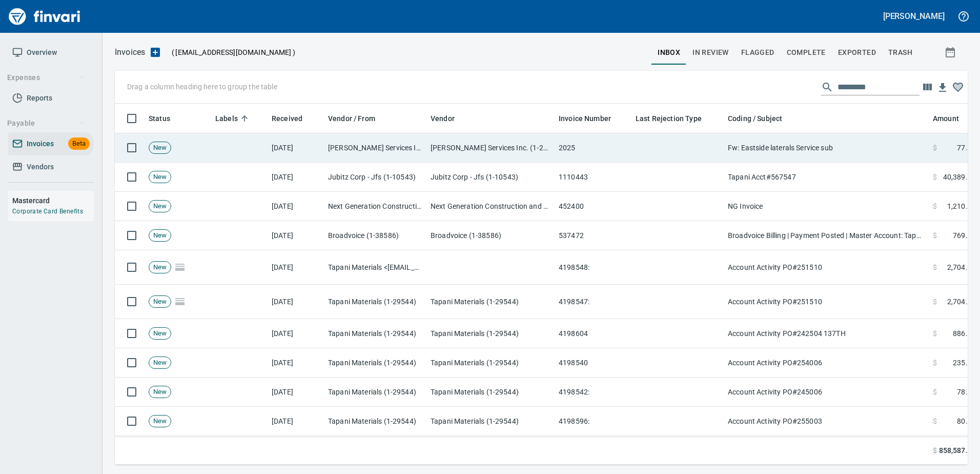 The image size is (980, 474). What do you see at coordinates (40, 167) in the screenshot?
I see `span: Vendors` at bounding box center [40, 167].